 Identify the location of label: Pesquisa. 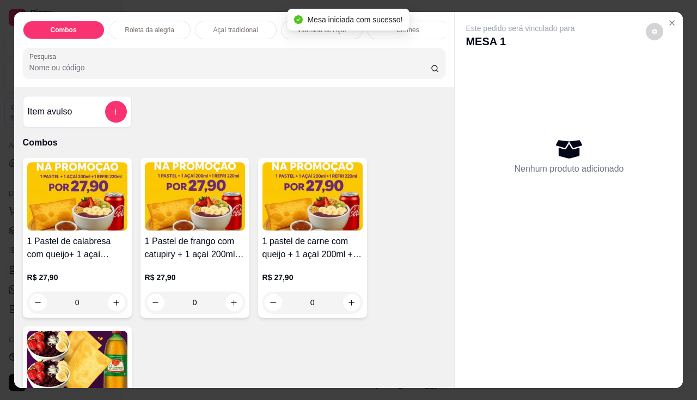
(45, 56).